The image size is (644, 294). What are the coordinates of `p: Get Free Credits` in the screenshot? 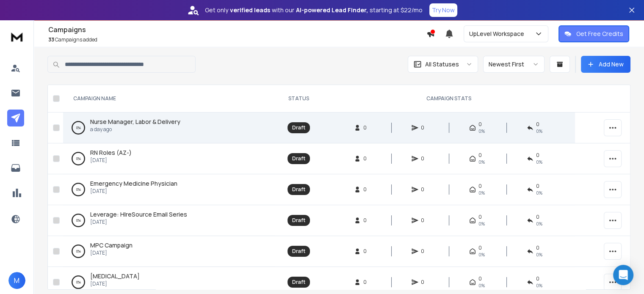 It's located at (600, 34).